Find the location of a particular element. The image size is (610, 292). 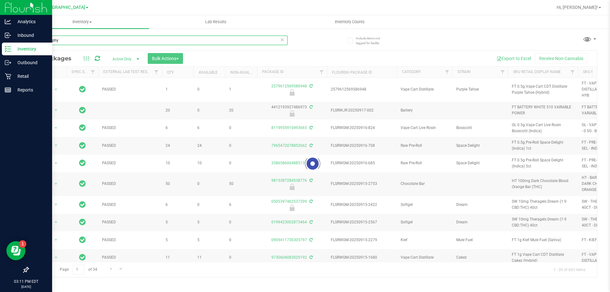

p: Inventory is located at coordinates (30, 49).